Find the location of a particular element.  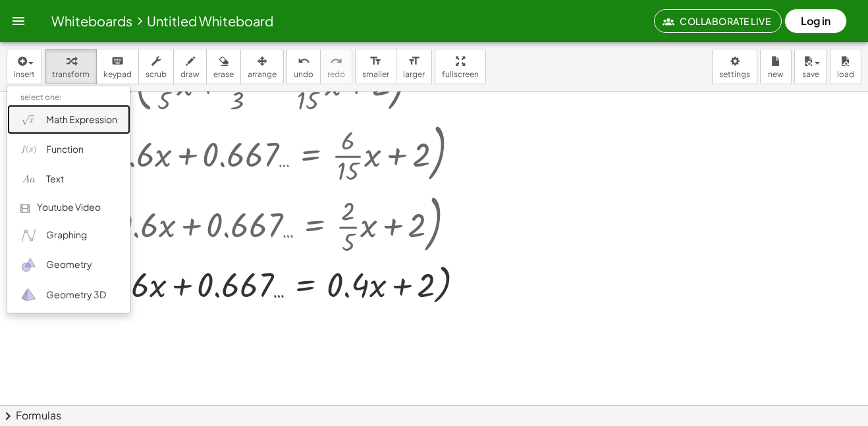

span: Geometry is located at coordinates (69, 264).